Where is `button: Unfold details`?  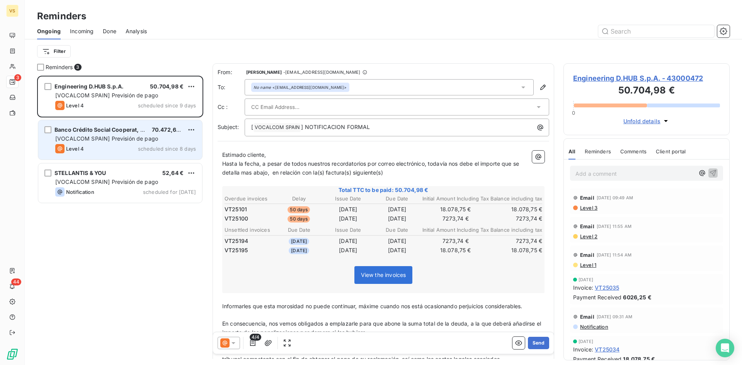 button: Unfold details is located at coordinates (646, 121).